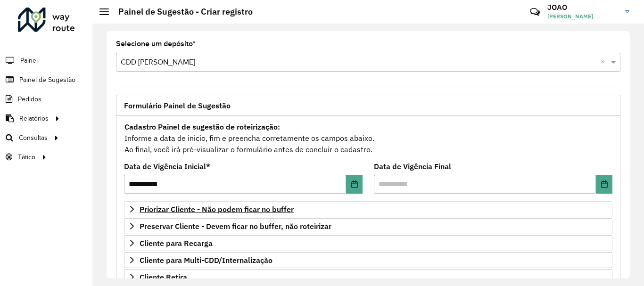 Image resolution: width=644 pixels, height=286 pixels. What do you see at coordinates (368, 209) in the screenshot?
I see `a: Priorizar Cliente - Não podem ficar no buffer` at bounding box center [368, 209].